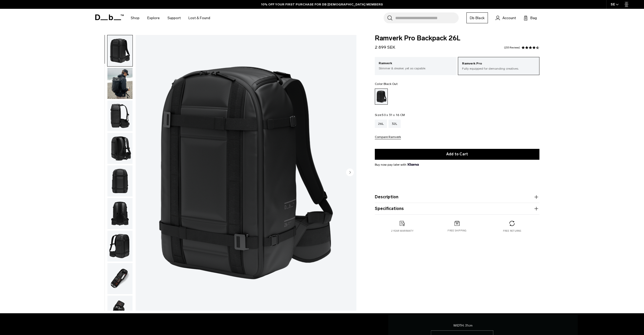  I want to click on a: Db Black, so click(477, 18).